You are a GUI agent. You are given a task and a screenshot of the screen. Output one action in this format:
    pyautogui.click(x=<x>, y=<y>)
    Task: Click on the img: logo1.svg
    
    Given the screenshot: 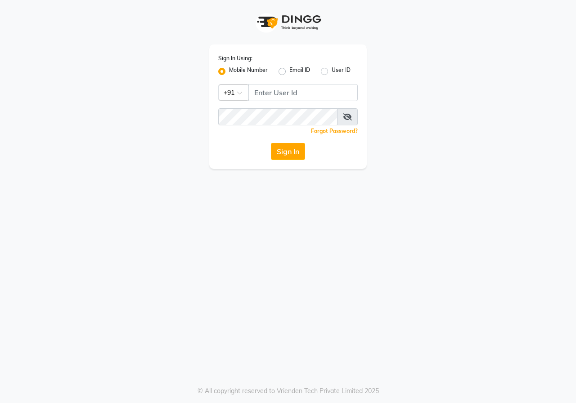 What is the action you would take?
    pyautogui.click(x=288, y=22)
    